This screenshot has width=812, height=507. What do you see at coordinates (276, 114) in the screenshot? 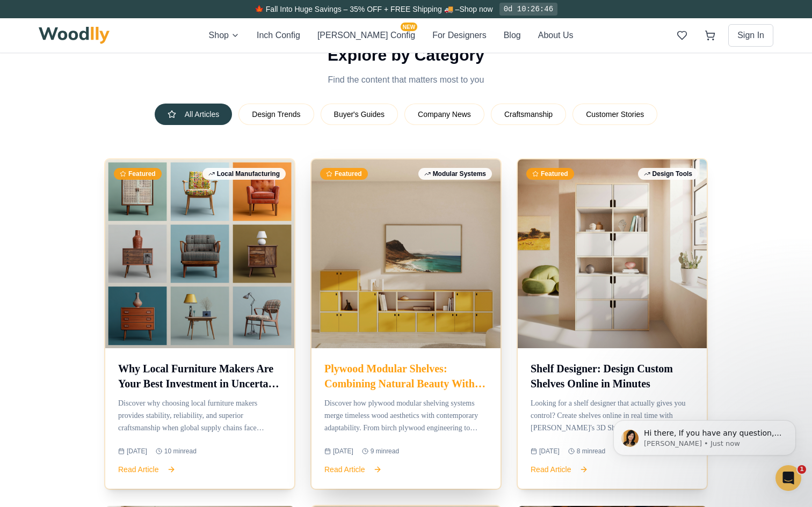
I see `button: Design Trends` at bounding box center [276, 114].